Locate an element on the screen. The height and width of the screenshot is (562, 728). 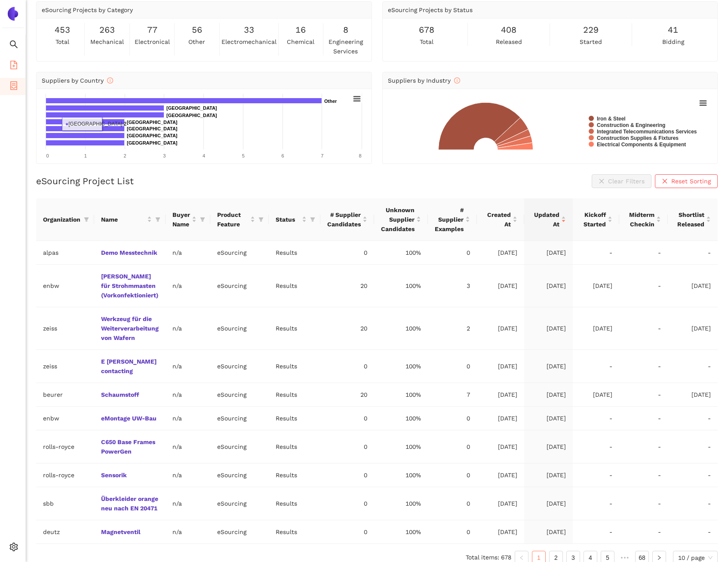
span: left is located at coordinates (522, 557).